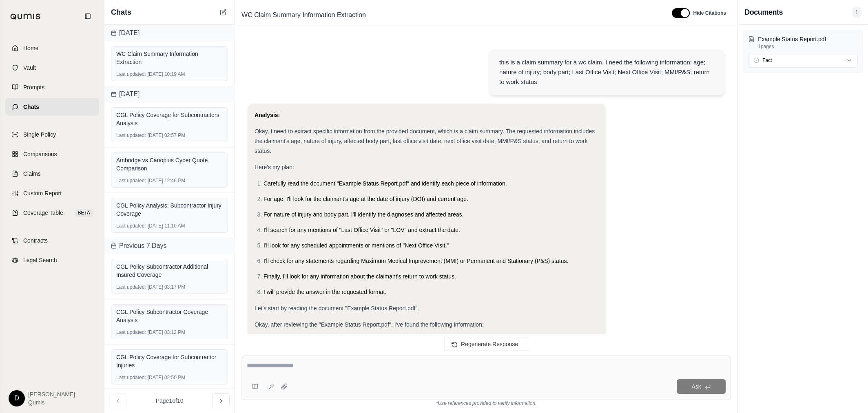 This screenshot has height=413, width=868. I want to click on p: 1 pages, so click(807, 47).